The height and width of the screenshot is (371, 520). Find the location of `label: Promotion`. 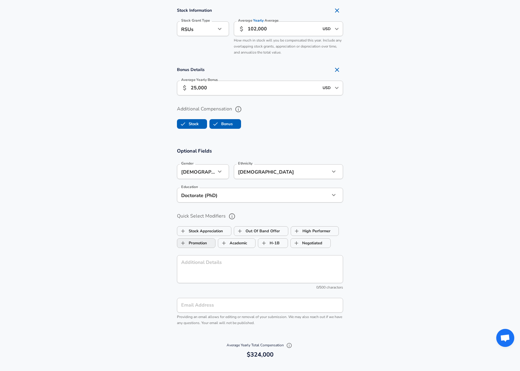

label: Promotion is located at coordinates (192, 243).